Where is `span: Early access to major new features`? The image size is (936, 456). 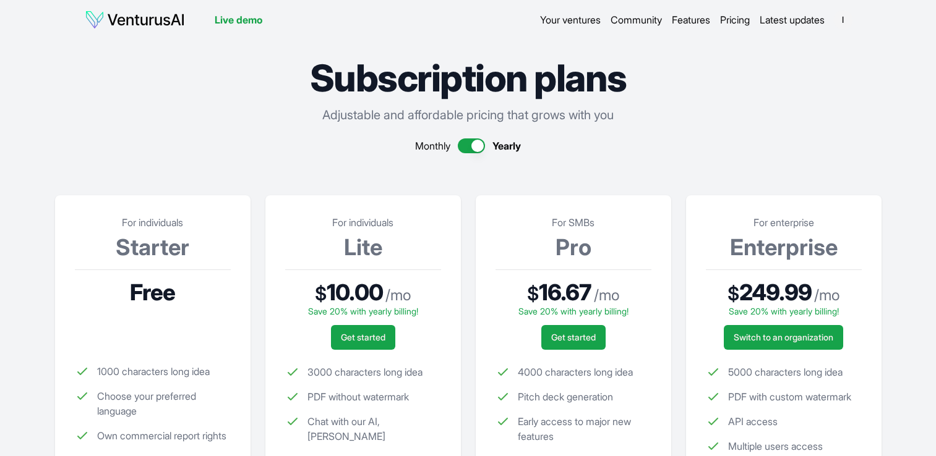
span: Early access to major new features is located at coordinates (584, 429).